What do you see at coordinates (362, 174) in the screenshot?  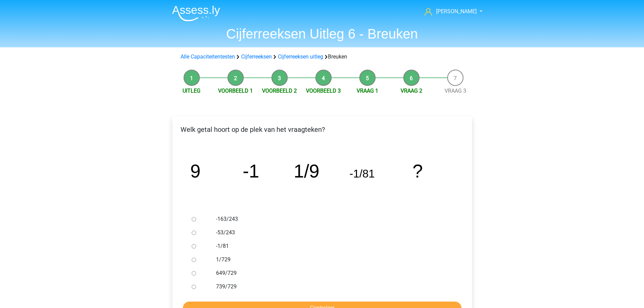 I see `tspan: -1/81` at bounding box center [362, 174].